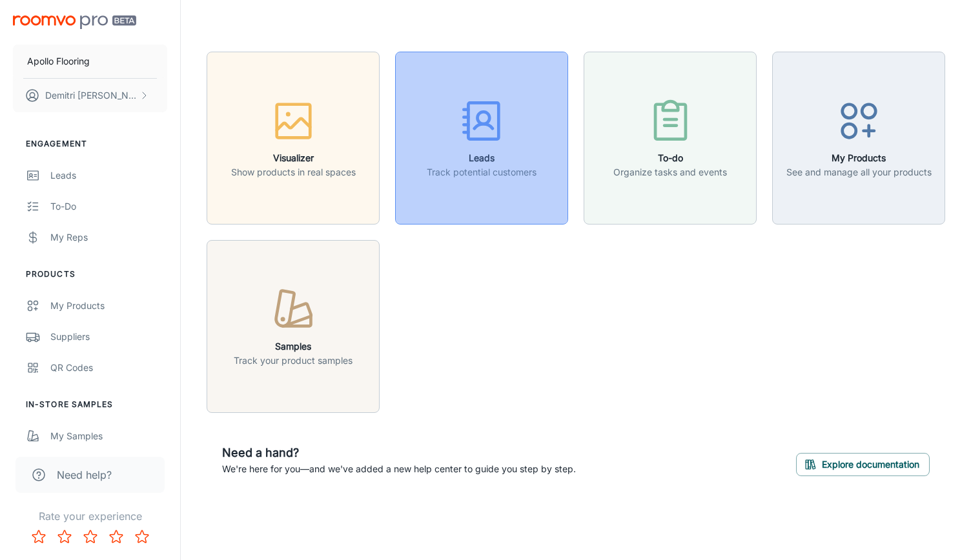  What do you see at coordinates (859, 173) in the screenshot?
I see `p: See and manage all your products` at bounding box center [859, 173].